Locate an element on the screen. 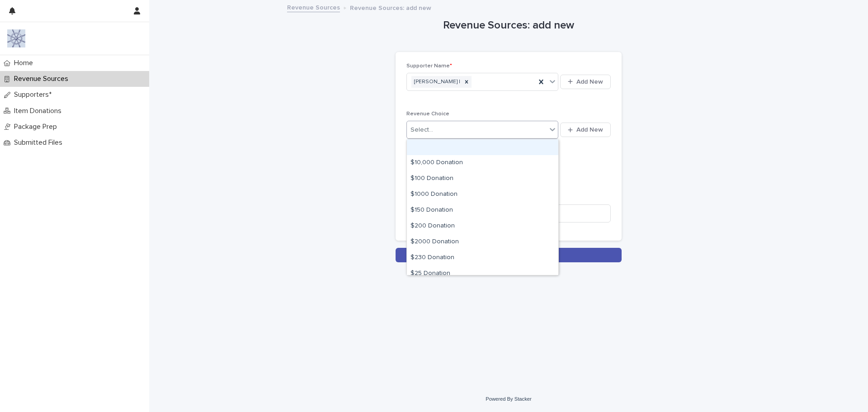 This screenshot has height=412, width=868. div: $25 Donation is located at coordinates (483, 273).